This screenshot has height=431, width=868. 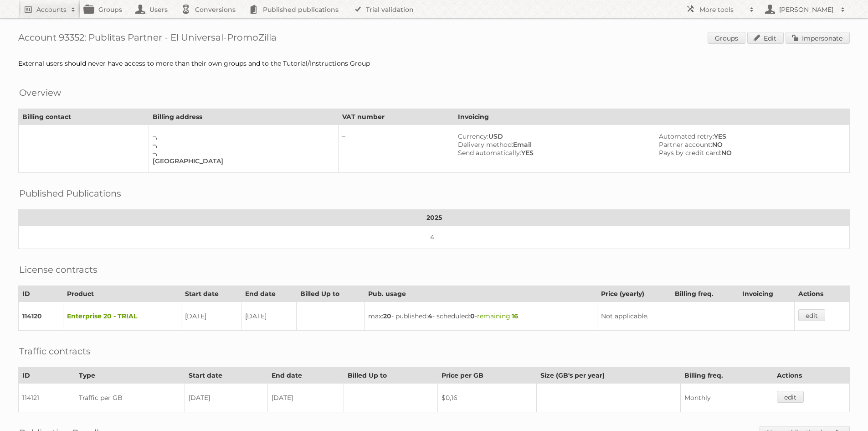 I want to click on h1: Account 93352: Publitas Partner - El Universal-PromoZilla, so click(x=434, y=38).